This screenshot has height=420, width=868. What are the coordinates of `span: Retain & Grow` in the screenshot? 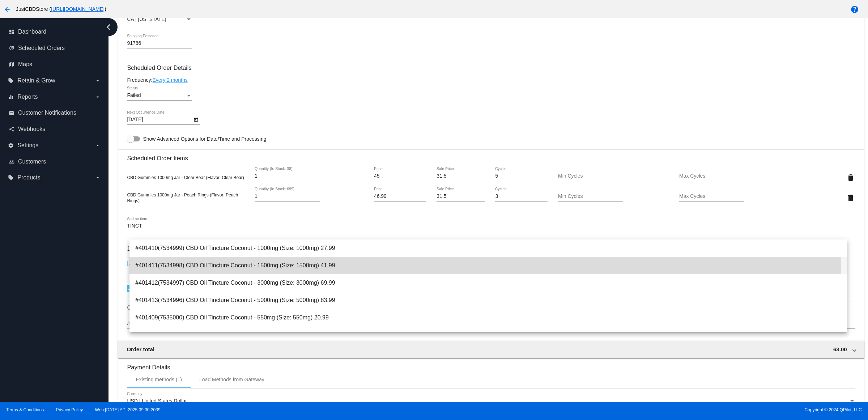 It's located at (36, 81).